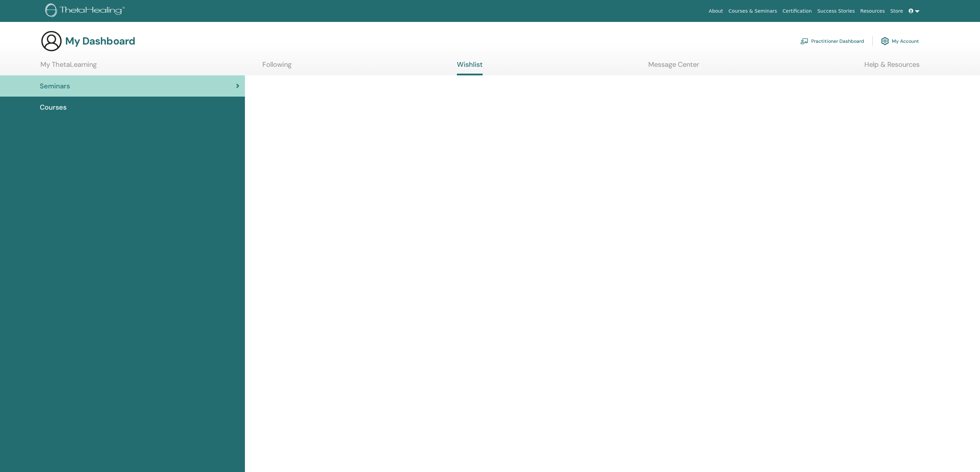 The height and width of the screenshot is (472, 980). I want to click on a: My Account, so click(900, 41).